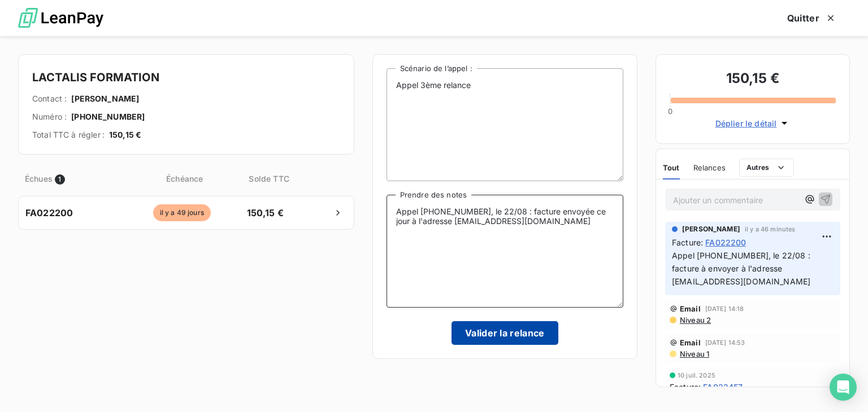 The width and height of the screenshot is (868, 412). What do you see at coordinates (695, 320) in the screenshot?
I see `span: Niveau 2` at bounding box center [695, 320].